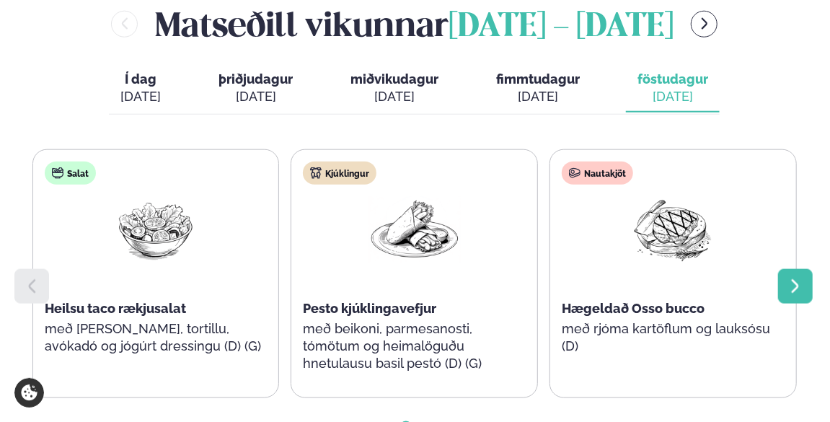 This screenshot has width=830, height=422. I want to click on div: Nautakjöt, so click(597, 173).